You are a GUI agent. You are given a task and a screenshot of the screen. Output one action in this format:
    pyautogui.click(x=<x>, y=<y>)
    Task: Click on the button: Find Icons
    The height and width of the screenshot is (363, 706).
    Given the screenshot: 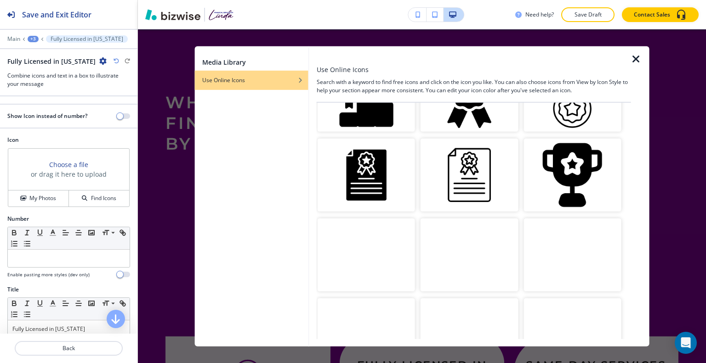 What is the action you would take?
    pyautogui.click(x=99, y=199)
    